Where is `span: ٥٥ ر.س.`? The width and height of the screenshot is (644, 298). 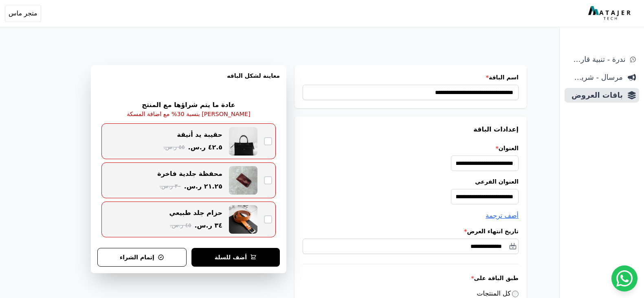 span: ٥٥ ر.س. is located at coordinates (174, 147).